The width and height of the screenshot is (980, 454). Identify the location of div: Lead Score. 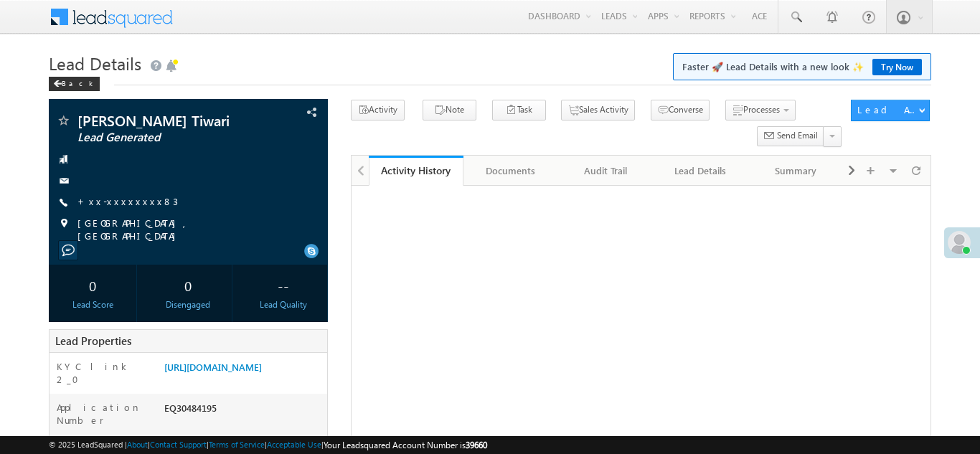
(92, 305).